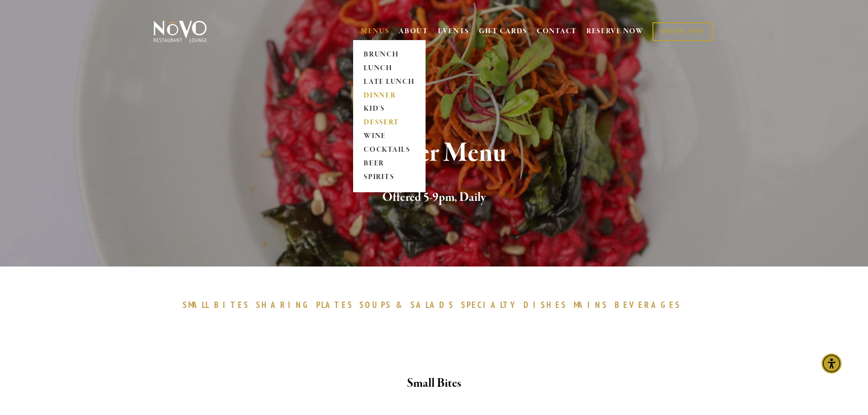 The image size is (868, 415). What do you see at coordinates (434, 198) in the screenshot?
I see `h2: Offered 5-9pm, Daily` at bounding box center [434, 198].